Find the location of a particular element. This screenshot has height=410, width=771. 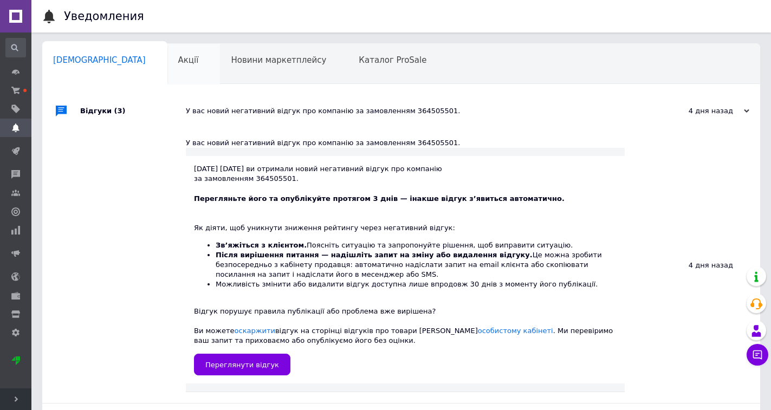

b: Перегляньте його та опублікуйте протягом 3 днів — інакше відгук з’явиться автоматично. is located at coordinates (379, 198).